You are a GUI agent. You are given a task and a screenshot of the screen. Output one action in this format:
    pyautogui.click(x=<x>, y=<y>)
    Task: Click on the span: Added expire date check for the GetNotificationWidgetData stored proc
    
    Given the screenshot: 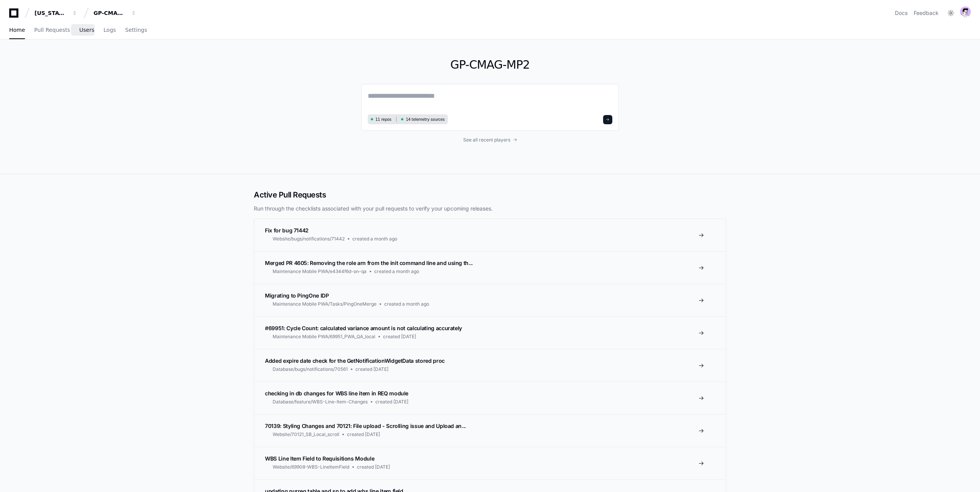 What is the action you would take?
    pyautogui.click(x=354, y=361)
    